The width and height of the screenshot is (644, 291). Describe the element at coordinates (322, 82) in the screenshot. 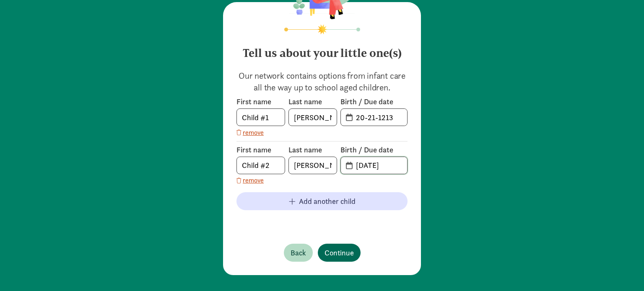

I see `p: Our network contains options from infant care all the way up to school aged children.` at that location.